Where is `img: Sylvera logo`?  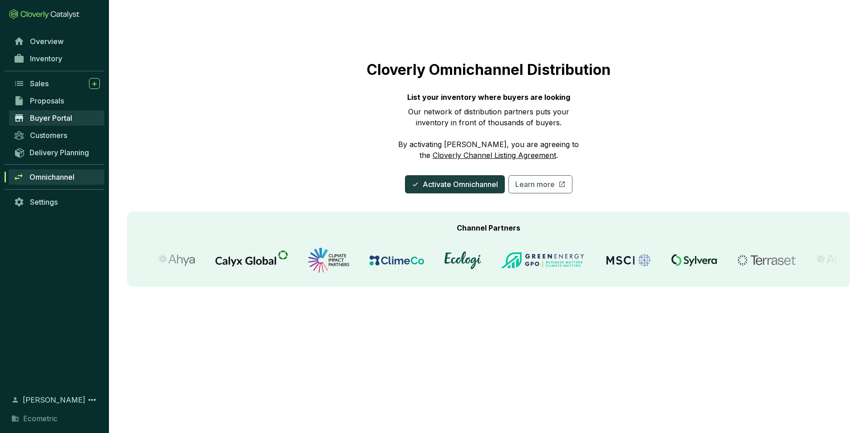
img: Sylvera logo is located at coordinates (694, 260).